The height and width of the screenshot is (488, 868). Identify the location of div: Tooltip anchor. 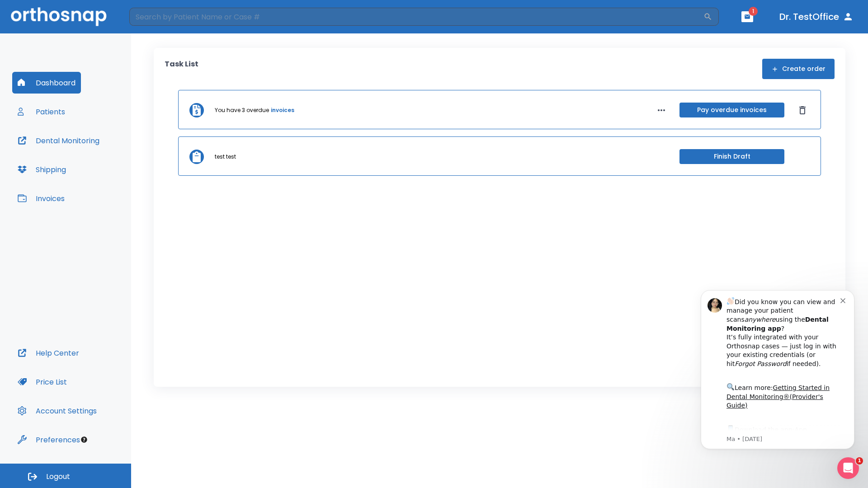
(84, 440).